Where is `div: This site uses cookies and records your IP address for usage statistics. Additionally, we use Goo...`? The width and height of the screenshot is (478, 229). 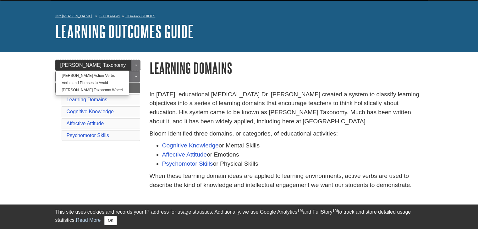 div: This site uses cookies and records your IP address for usage statistics. Additionally, we use Goo... is located at coordinates (239, 217).